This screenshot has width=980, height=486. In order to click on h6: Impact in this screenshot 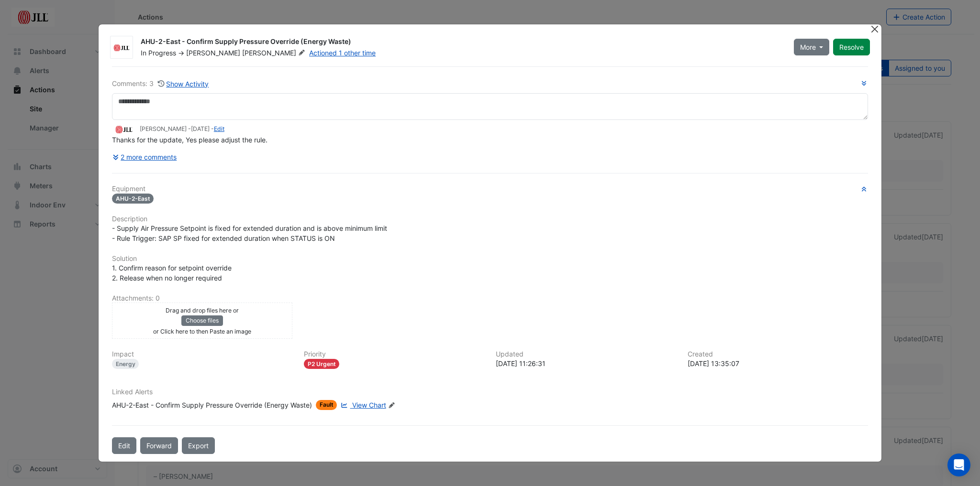, I will do `click(202, 354)`.